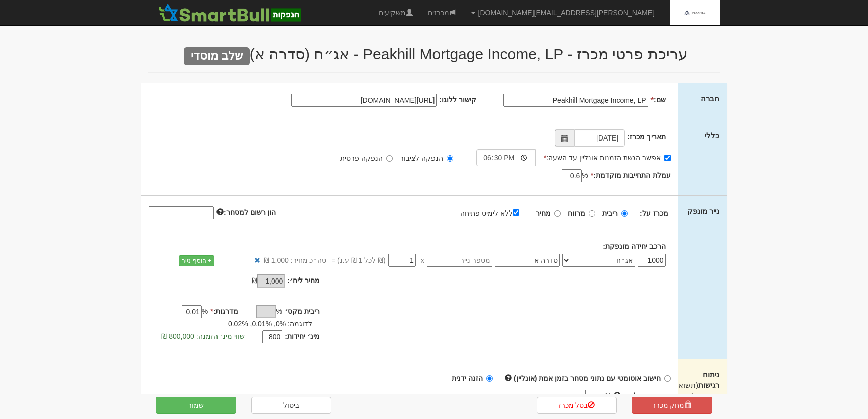 The width and height of the screenshot is (868, 419). Describe the element at coordinates (703, 211) in the screenshot. I see `label: נייר מונפק` at that location.